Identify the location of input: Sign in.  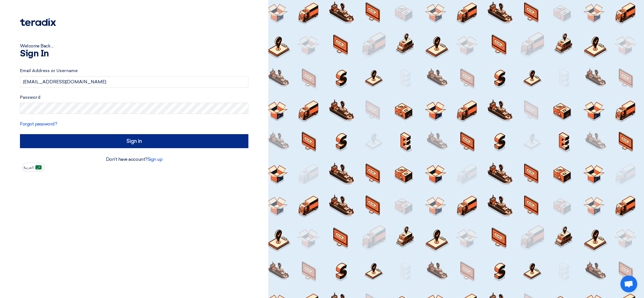
(134, 141).